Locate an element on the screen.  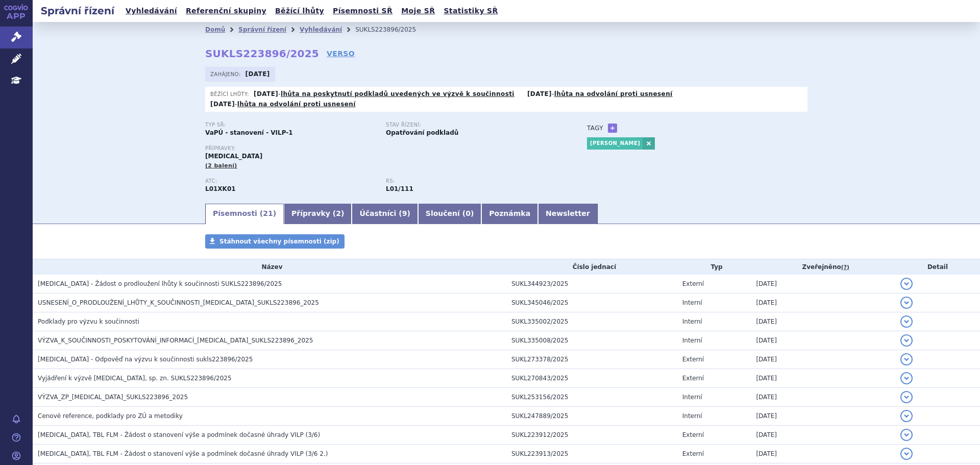
td: SUKL335002/2025 is located at coordinates (591, 321).